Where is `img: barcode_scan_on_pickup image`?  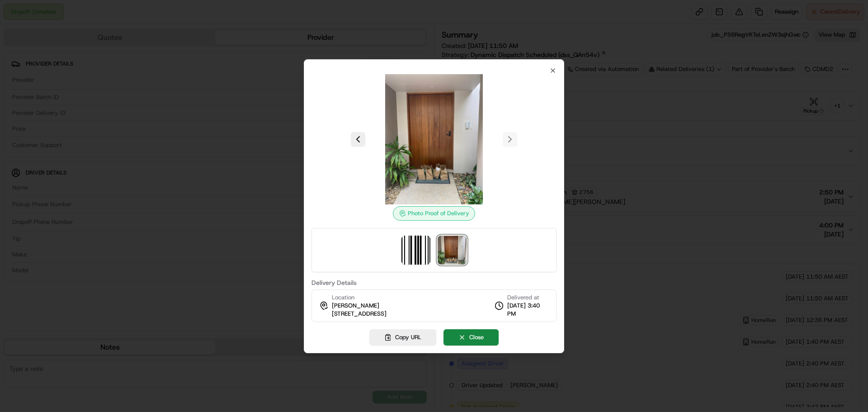
img: barcode_scan_on_pickup image is located at coordinates (416, 250).